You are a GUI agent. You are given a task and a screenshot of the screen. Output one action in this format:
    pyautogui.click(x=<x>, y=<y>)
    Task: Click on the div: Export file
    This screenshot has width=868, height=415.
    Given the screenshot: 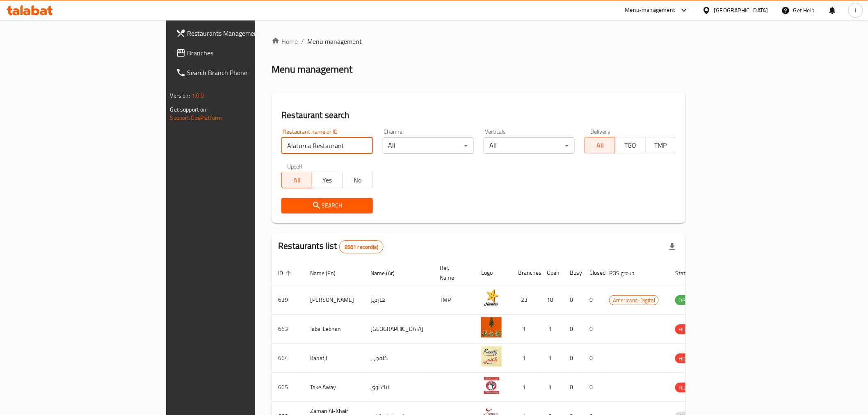 What is the action you would take?
    pyautogui.click(x=673, y=247)
    